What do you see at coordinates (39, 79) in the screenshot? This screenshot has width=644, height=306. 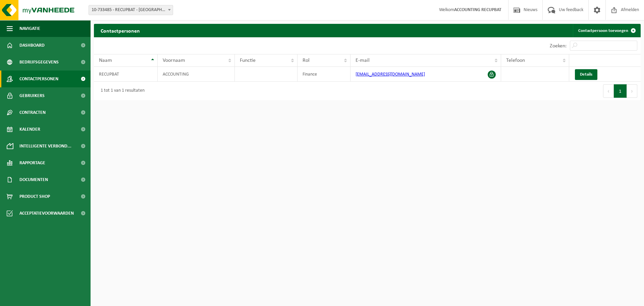 I see `span: Contactpersonen` at bounding box center [39, 79].